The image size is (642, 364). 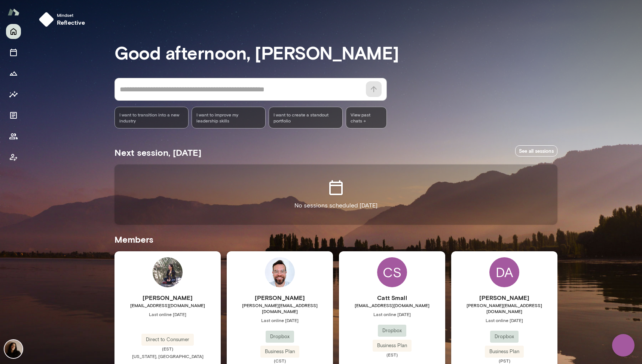 I want to click on img: mindset, so click(x=46, y=19).